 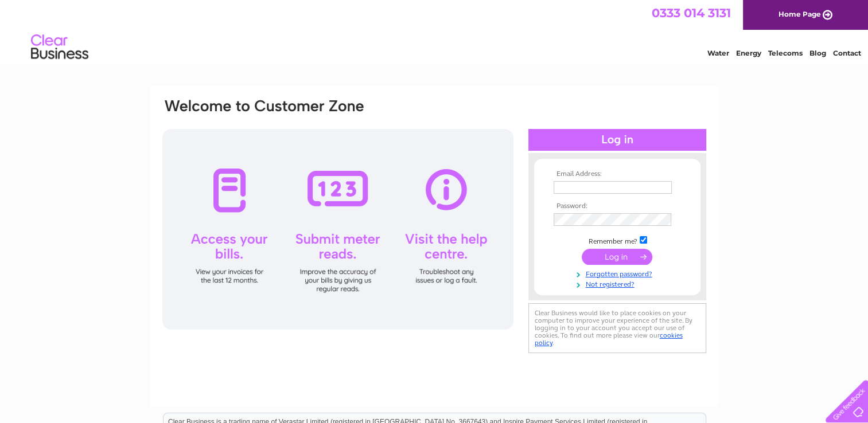 What do you see at coordinates (817, 53) in the screenshot?
I see `a: Blog` at bounding box center [817, 53].